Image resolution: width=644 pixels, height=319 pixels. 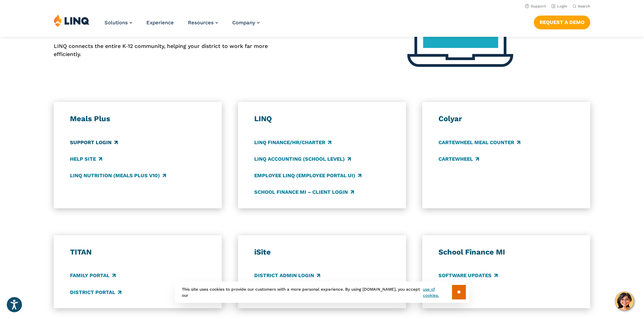 What do you see at coordinates (244, 23) in the screenshot?
I see `span: Company` at bounding box center [244, 23].